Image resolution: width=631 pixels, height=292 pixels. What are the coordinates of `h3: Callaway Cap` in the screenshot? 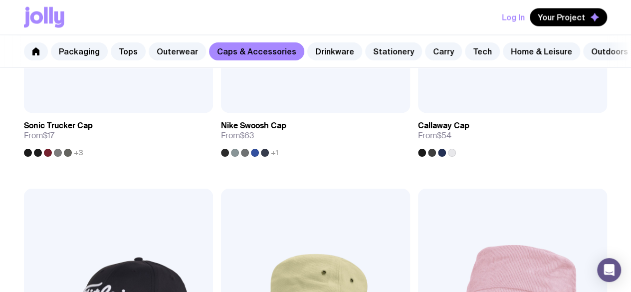 It's located at (443, 126).